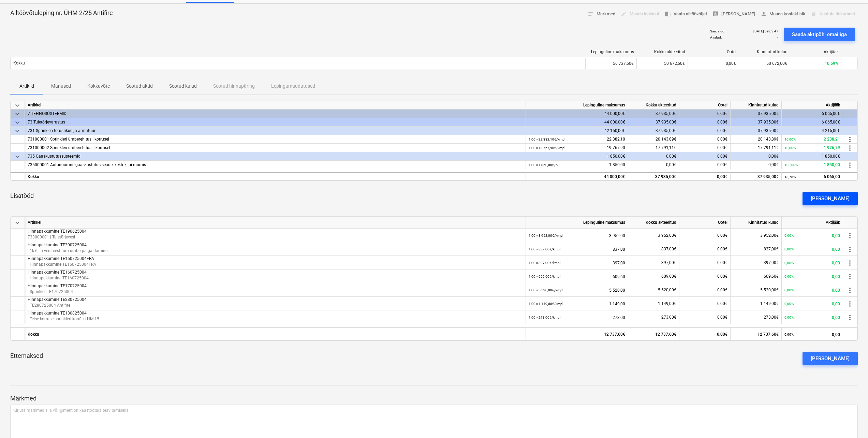 This screenshot has height=438, width=868. What do you see at coordinates (61, 86) in the screenshot?
I see `p: Manused` at bounding box center [61, 86].